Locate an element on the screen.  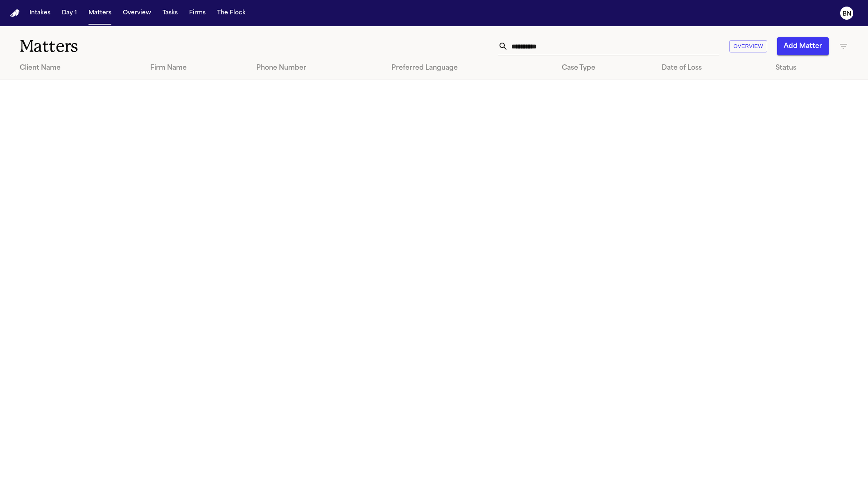
button: Intakes is located at coordinates (40, 13).